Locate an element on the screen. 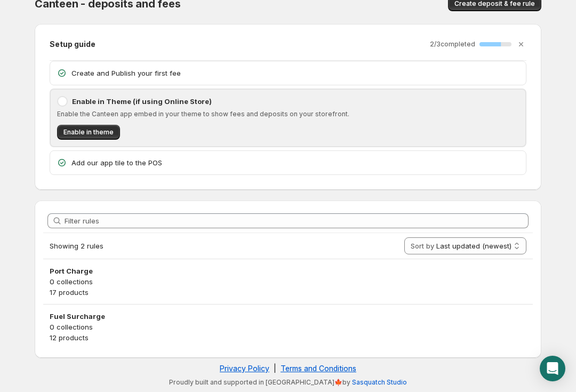 This screenshot has height=392, width=576. a: Sasquatch Studio is located at coordinates (379, 382).